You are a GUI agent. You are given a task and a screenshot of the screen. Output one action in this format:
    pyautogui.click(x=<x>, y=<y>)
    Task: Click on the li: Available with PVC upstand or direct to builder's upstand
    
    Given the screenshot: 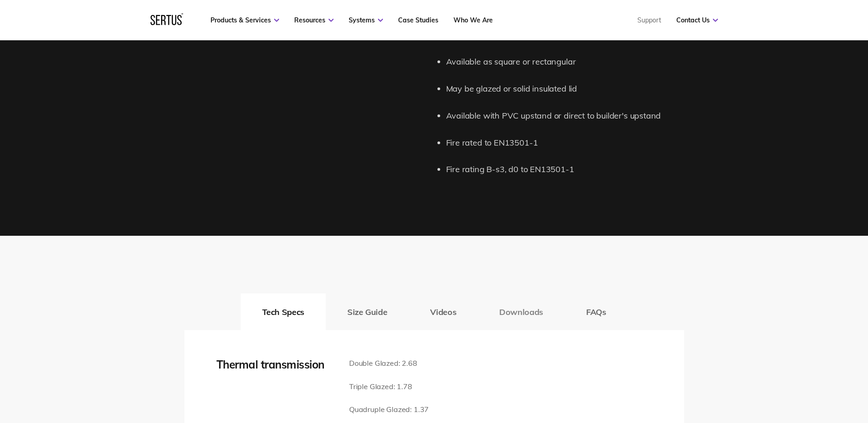 What is the action you would take?
    pyautogui.click(x=565, y=116)
    